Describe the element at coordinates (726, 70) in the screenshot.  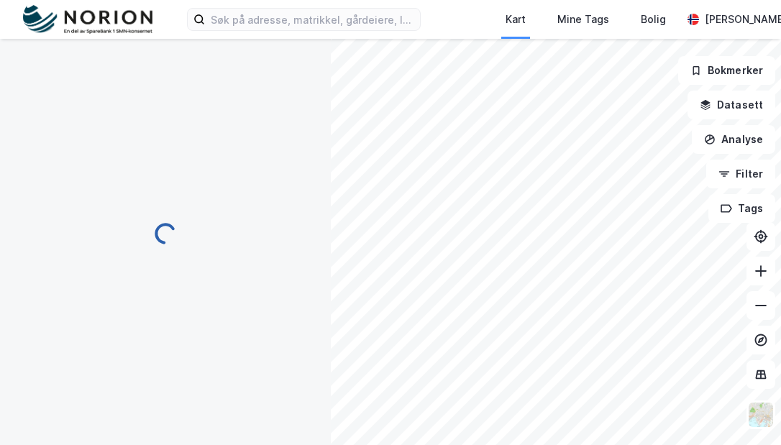
I see `button: Bokmerker` at that location.